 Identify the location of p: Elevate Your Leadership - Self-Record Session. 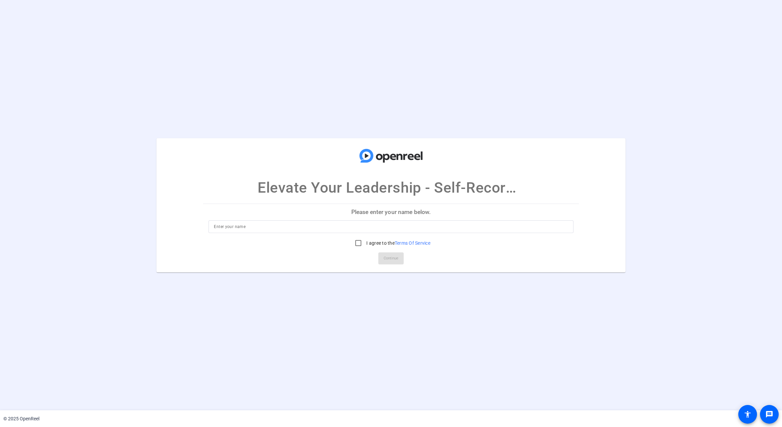
(391, 188).